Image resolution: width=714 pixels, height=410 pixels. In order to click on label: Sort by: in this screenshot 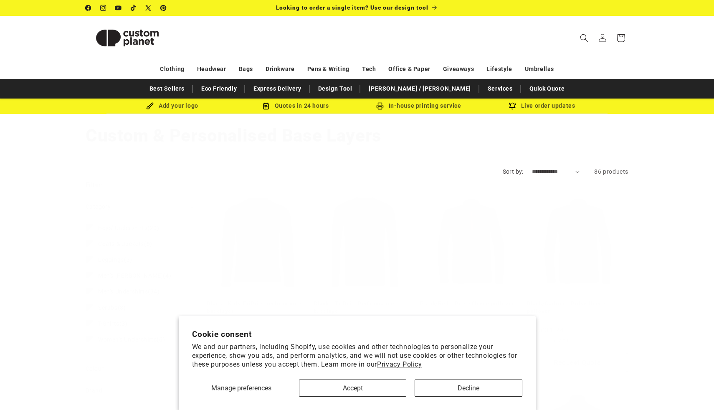, I will do `click(513, 172)`.